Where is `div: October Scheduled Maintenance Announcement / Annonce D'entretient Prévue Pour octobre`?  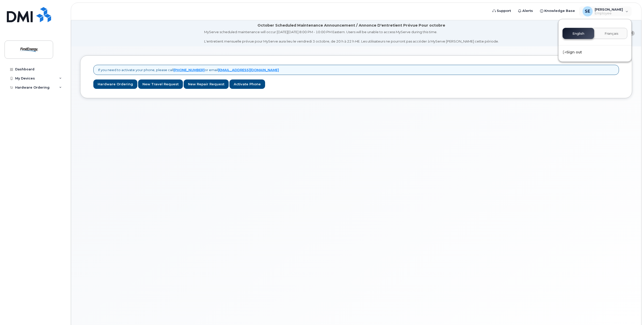 div: October Scheduled Maintenance Announcement / Annonce D'entretient Prévue Pour octobre is located at coordinates (351, 25).